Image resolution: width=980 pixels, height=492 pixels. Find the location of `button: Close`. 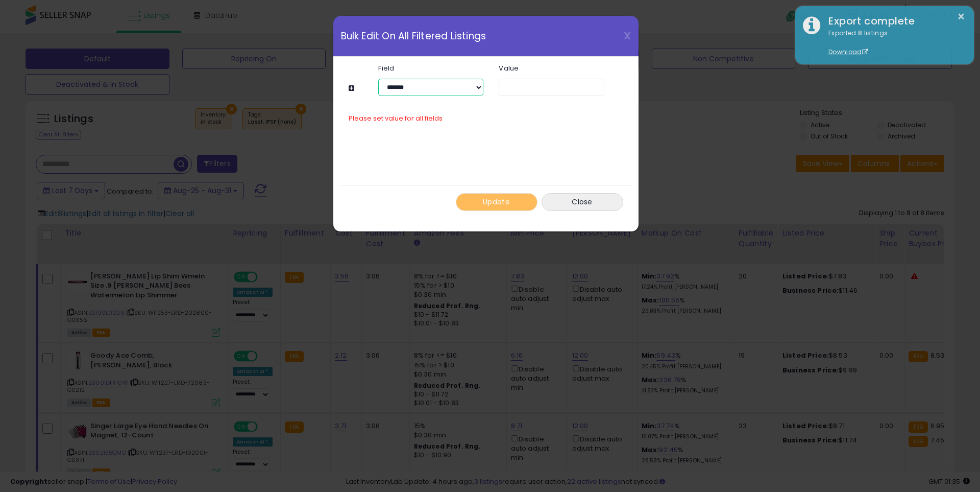

button: Close is located at coordinates (583, 202).